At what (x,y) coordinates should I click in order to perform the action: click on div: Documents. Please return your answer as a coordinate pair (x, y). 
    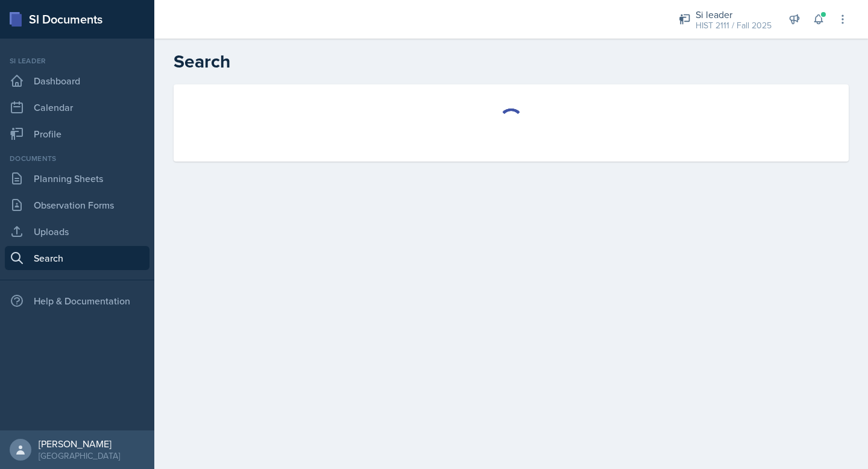
    Looking at the image, I should click on (77, 159).